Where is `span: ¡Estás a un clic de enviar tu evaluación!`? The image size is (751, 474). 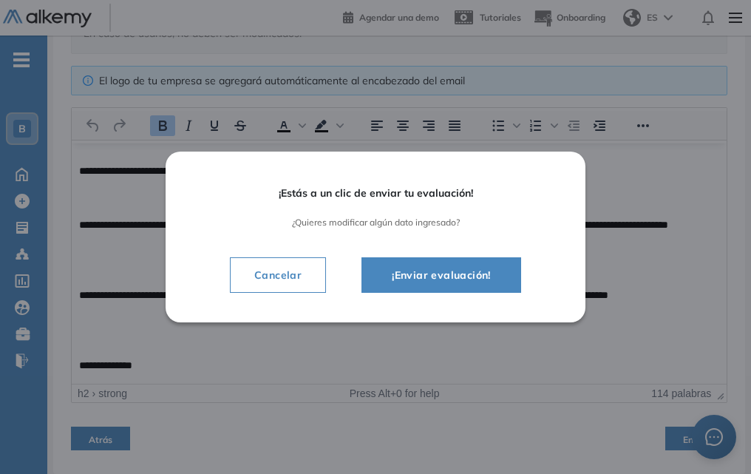 span: ¡Estás a un clic de enviar tu evaluación! is located at coordinates (376, 193).